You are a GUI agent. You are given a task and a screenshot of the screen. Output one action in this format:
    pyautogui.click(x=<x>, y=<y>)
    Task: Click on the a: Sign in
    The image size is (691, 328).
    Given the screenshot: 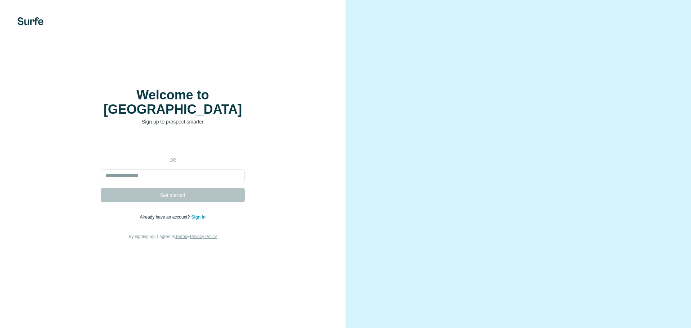 What is the action you would take?
    pyautogui.click(x=198, y=217)
    